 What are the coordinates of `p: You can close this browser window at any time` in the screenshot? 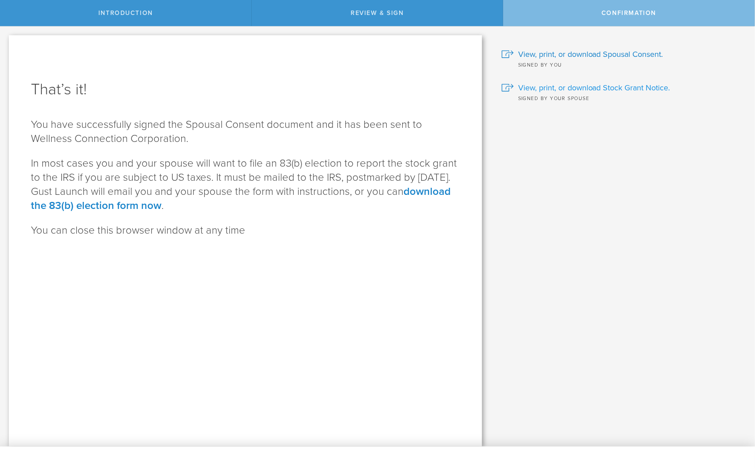 It's located at (245, 231).